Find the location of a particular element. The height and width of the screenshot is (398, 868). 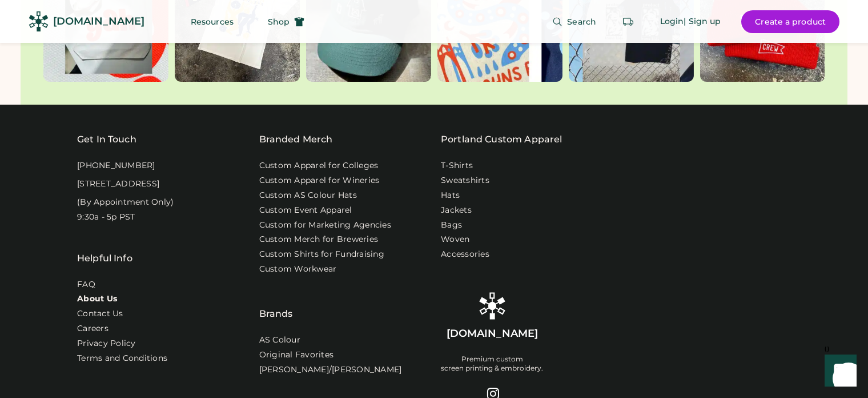

a: About Us is located at coordinates (97, 299).